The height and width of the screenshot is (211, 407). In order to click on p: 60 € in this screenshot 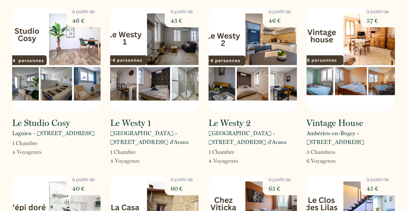, I will do `click(182, 189)`.